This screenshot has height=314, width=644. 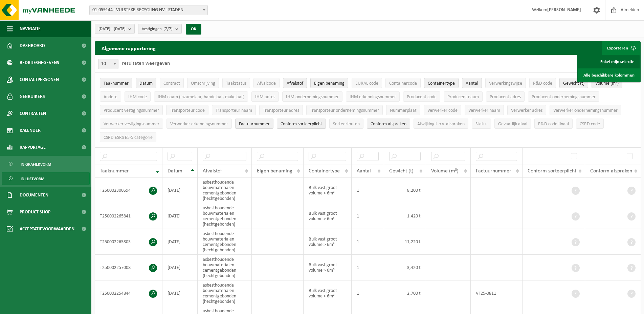 What do you see at coordinates (506, 83) in the screenshot?
I see `button: VerwerkingswijzeVerwerkingswijze: Activate to sort` at bounding box center [506, 83].